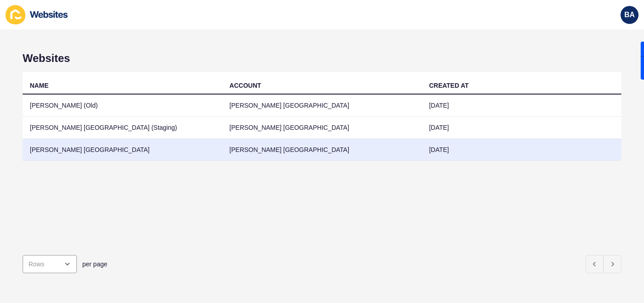 The height and width of the screenshot is (303, 644). I want to click on span: BA, so click(629, 15).